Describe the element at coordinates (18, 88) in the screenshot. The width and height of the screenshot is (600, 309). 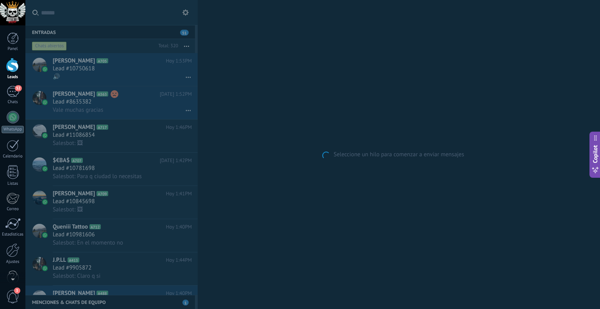
I see `span: 52` at that location.